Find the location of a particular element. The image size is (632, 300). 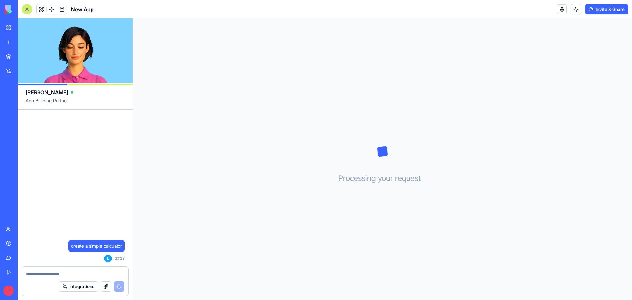

button: Integrations is located at coordinates (78, 286).